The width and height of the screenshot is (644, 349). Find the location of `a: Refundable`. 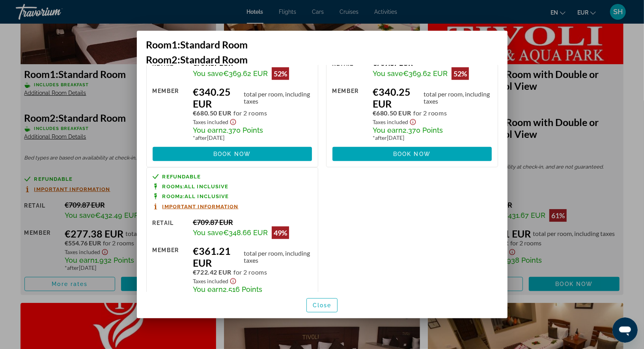

a: Refundable is located at coordinates (232, 177).